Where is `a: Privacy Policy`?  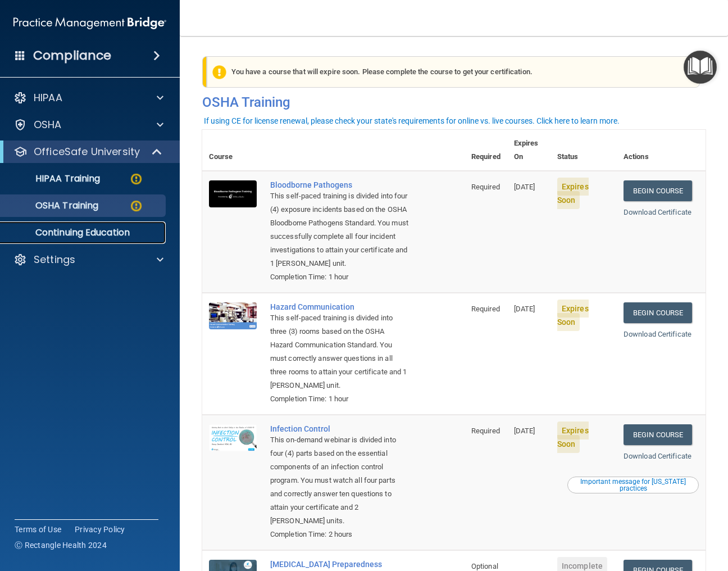
a: Privacy Policy is located at coordinates (100, 529).